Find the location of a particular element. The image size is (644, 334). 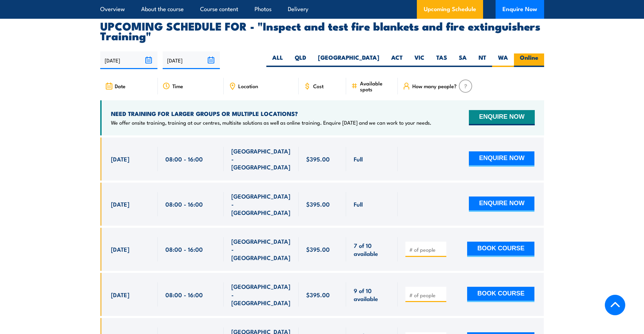

span: Available spots is located at coordinates (376, 86).